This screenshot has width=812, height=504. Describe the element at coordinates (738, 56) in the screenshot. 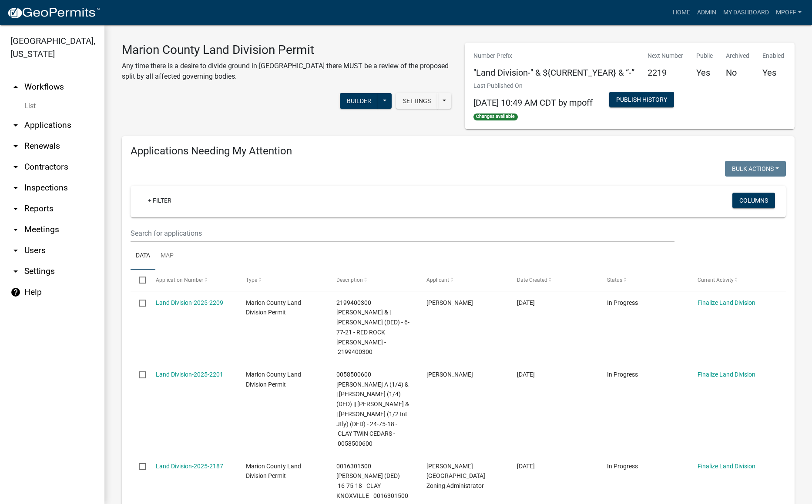

I see `p: Archived` at that location.